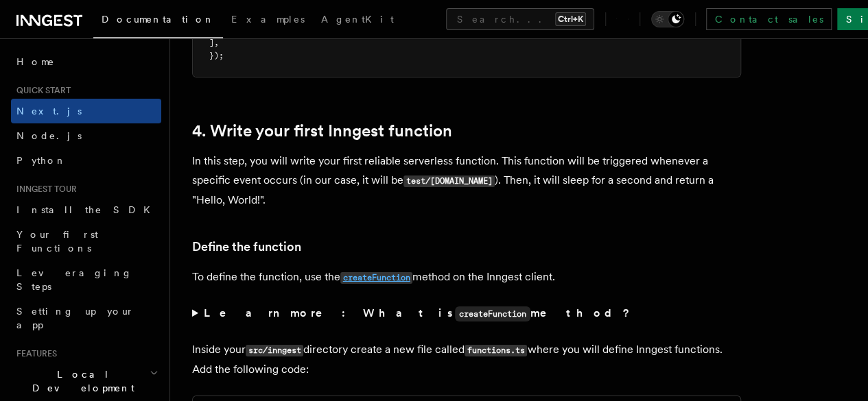  Describe the element at coordinates (496, 350) in the screenshot. I see `code: functions.ts` at that location.